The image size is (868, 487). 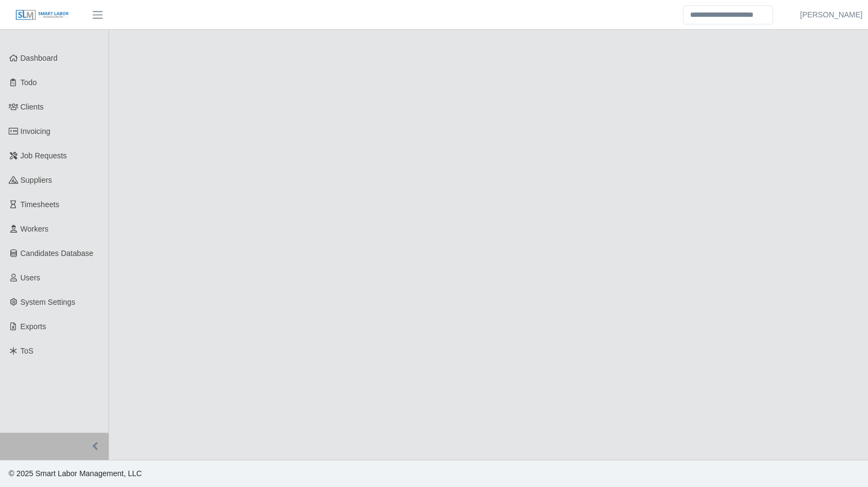 What do you see at coordinates (39, 58) in the screenshot?
I see `span: Dashboard` at bounding box center [39, 58].